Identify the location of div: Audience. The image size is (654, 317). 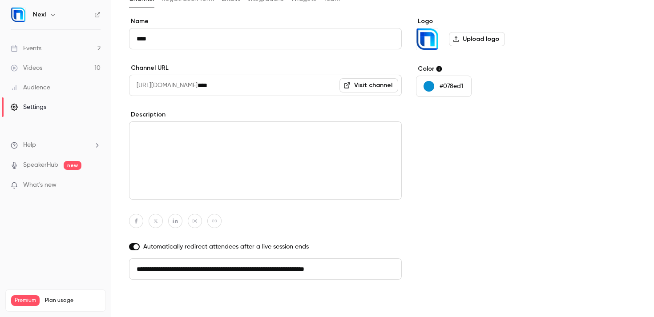
(30, 88).